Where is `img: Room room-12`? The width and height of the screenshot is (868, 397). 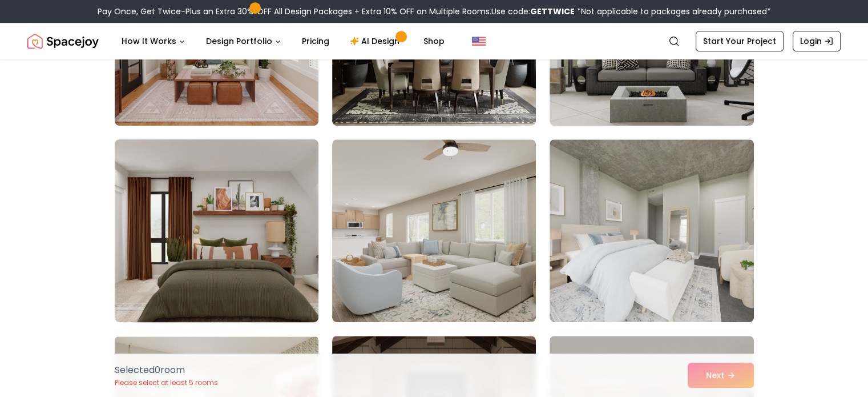
img: Room room-12 is located at coordinates (651, 230).